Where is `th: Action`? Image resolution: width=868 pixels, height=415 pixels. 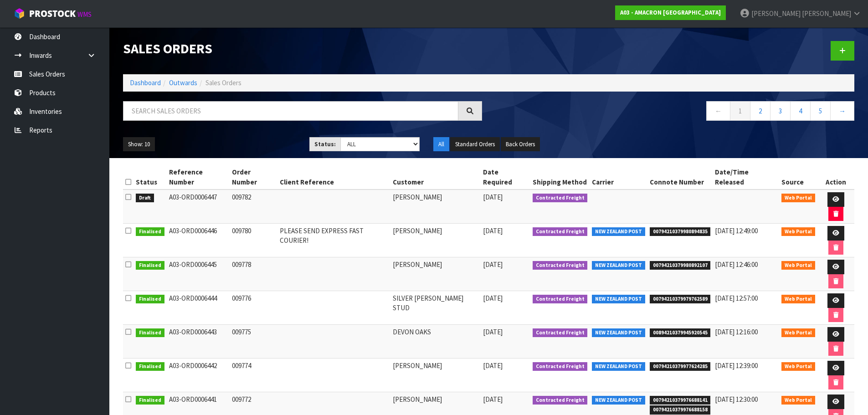 th: Action is located at coordinates (836, 177).